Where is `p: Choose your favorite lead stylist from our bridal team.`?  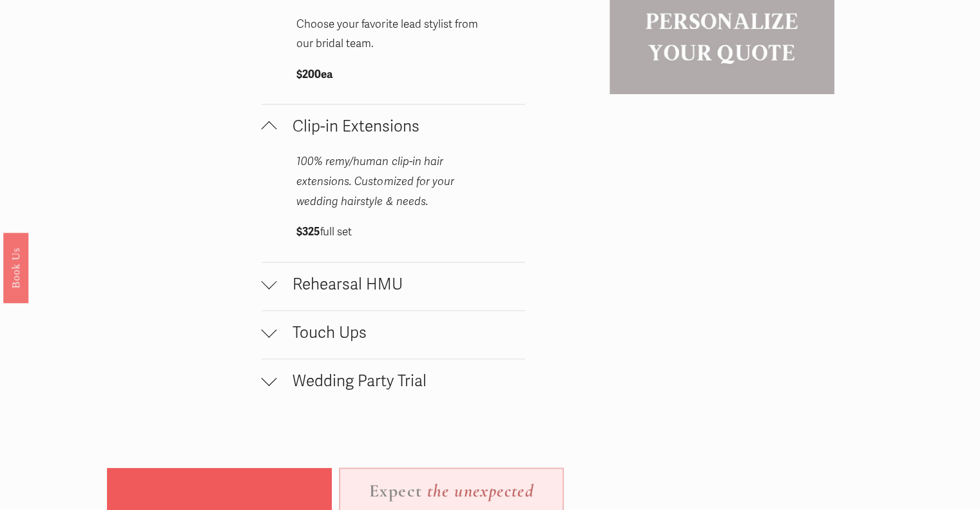 p: Choose your favorite lead stylist from our bridal team. is located at coordinates (393, 34).